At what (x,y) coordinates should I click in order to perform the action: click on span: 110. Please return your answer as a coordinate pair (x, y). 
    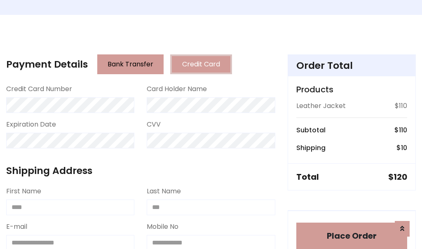
    Looking at the image, I should click on (403, 130).